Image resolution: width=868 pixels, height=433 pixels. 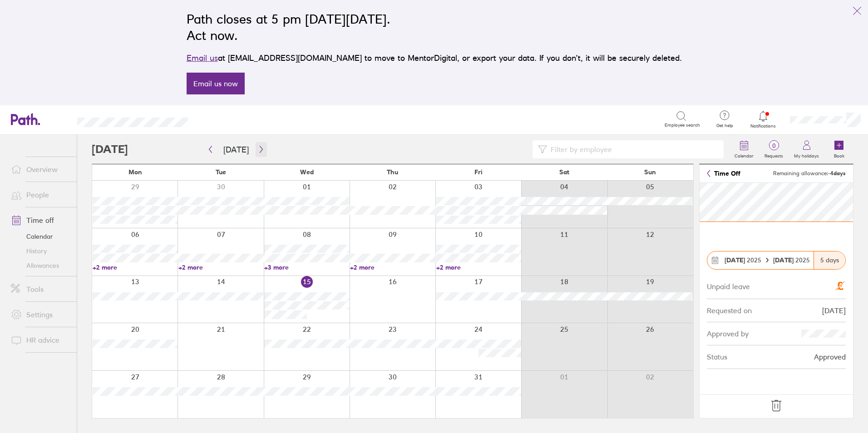 I want to click on a: +3 more, so click(x=306, y=268).